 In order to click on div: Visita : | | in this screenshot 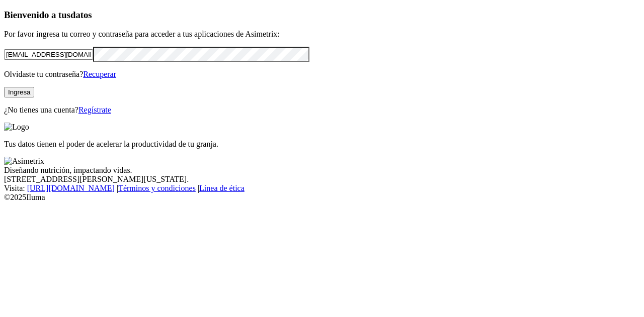, I will do `click(322, 188)`.